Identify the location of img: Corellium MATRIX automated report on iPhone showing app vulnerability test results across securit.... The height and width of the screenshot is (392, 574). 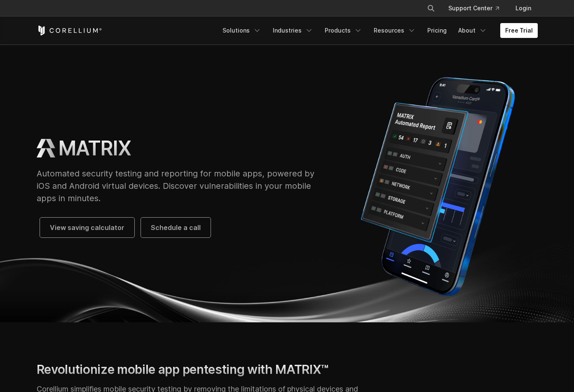
(437, 186).